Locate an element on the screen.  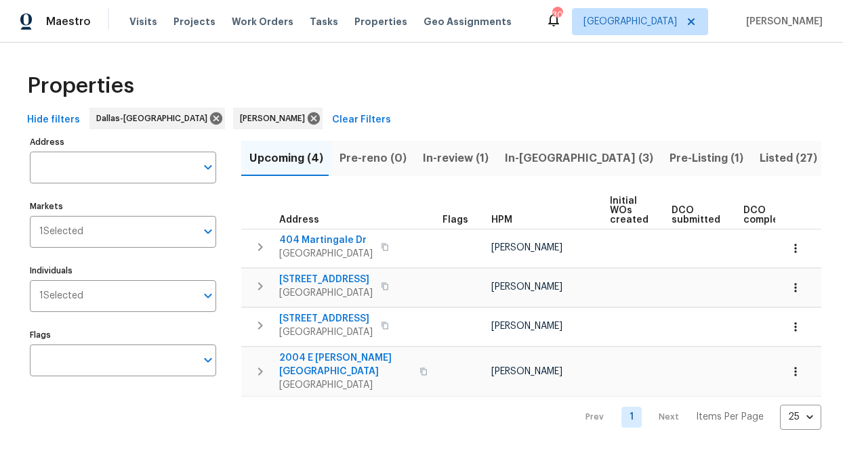
span: DCO complete is located at coordinates (766, 215).